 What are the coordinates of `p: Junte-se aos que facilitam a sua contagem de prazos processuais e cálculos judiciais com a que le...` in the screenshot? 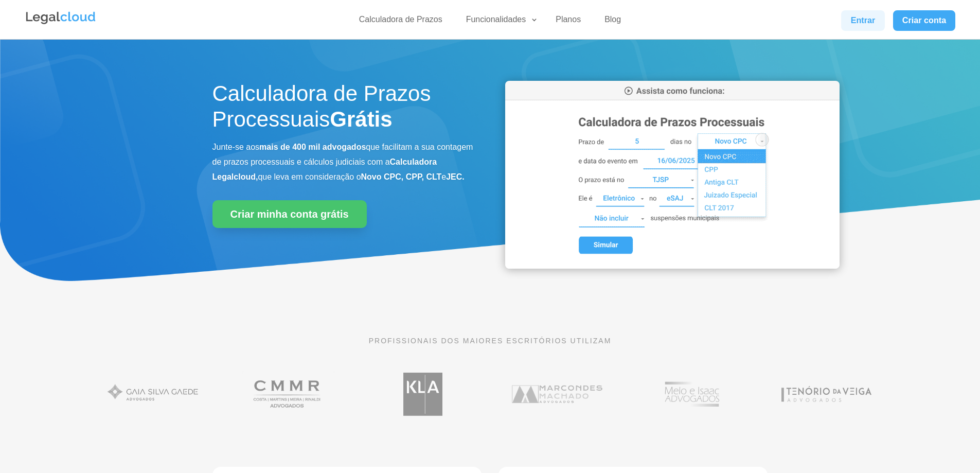 It's located at (344, 162).